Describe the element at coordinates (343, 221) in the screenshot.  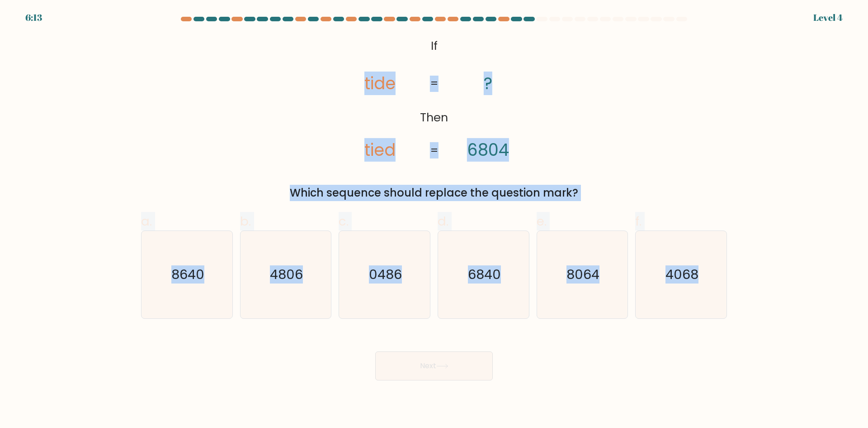
I see `span: c.` at that location.